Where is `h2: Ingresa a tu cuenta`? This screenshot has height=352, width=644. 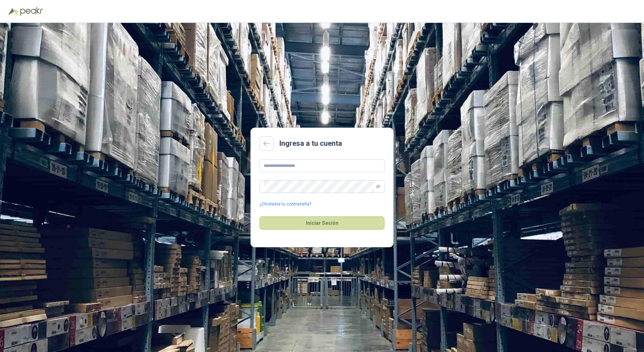
h2: Ingresa a tu cuenta is located at coordinates (311, 143).